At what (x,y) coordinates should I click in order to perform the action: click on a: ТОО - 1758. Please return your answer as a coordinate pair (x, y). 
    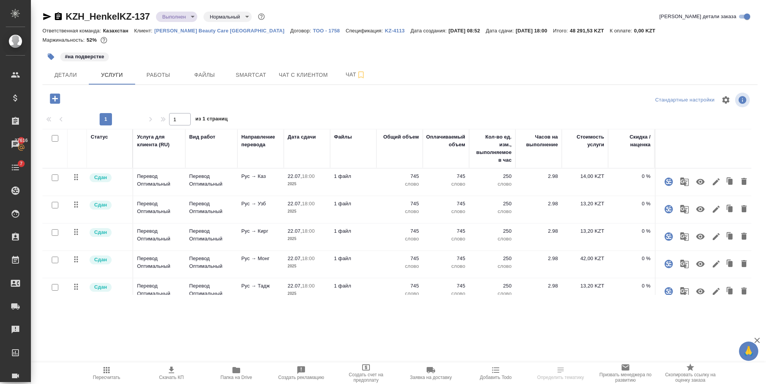
    Looking at the image, I should click on (329, 30).